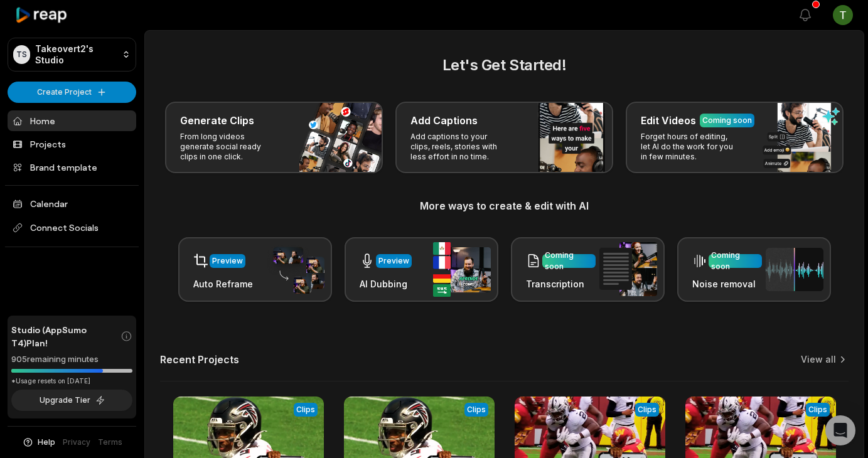 This screenshot has height=458, width=868. I want to click on a: Privacy, so click(77, 442).